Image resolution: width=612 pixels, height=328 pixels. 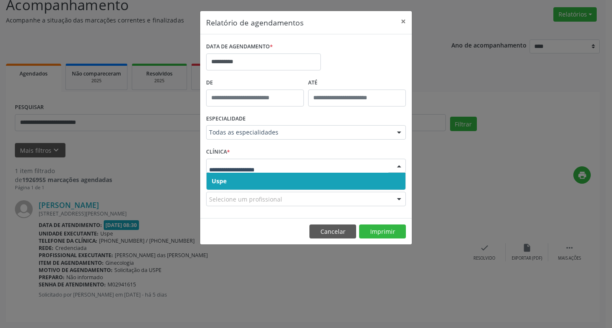 What do you see at coordinates (239, 47) in the screenshot?
I see `label: DATA DE AGENDAMENTO` at bounding box center [239, 47].